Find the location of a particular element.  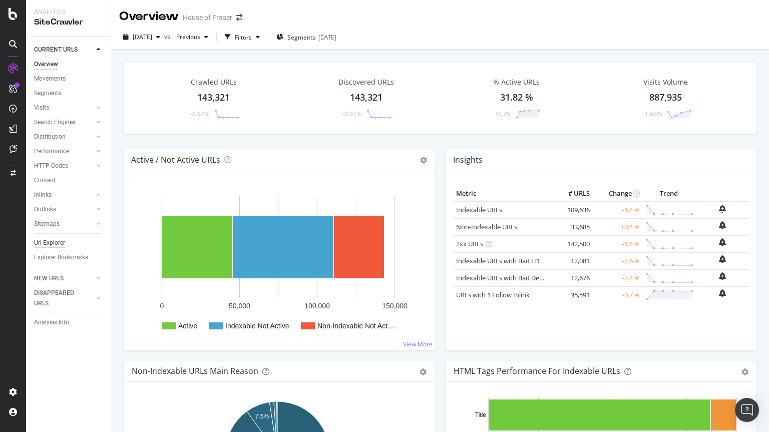

a: Segments is located at coordinates (69, 93).